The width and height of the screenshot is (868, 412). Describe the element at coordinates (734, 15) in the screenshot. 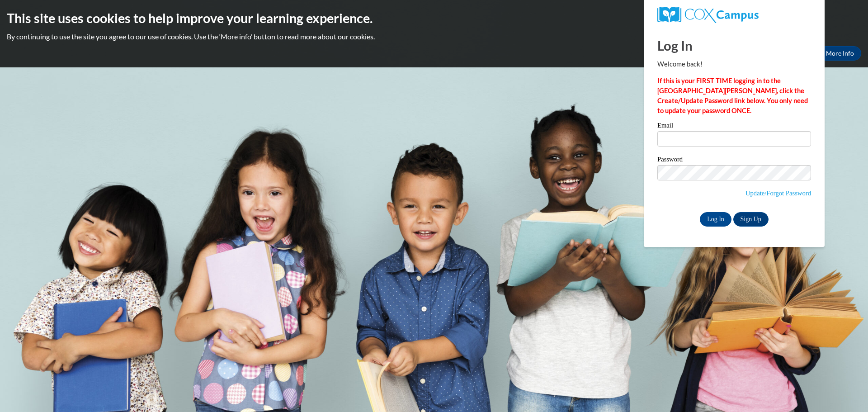

I see `a: COX Campus` at that location.